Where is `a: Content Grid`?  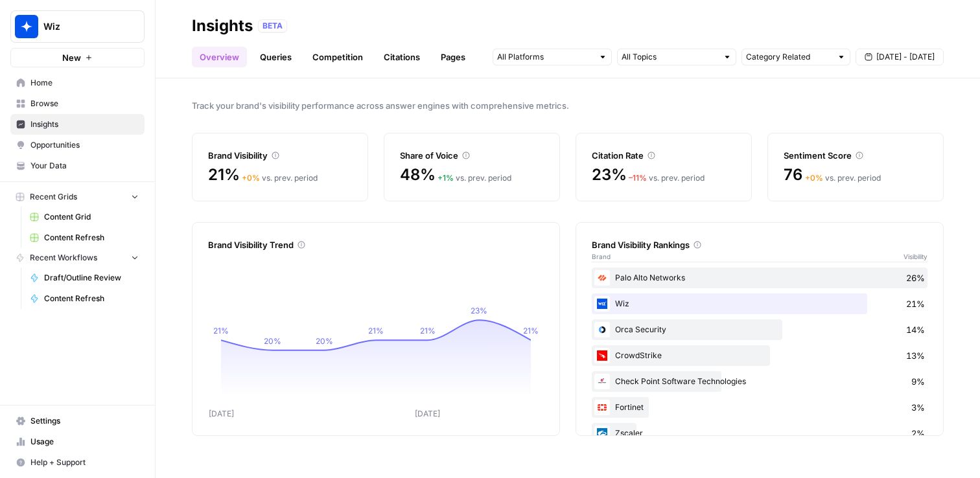
a: Content Grid is located at coordinates (84, 217).